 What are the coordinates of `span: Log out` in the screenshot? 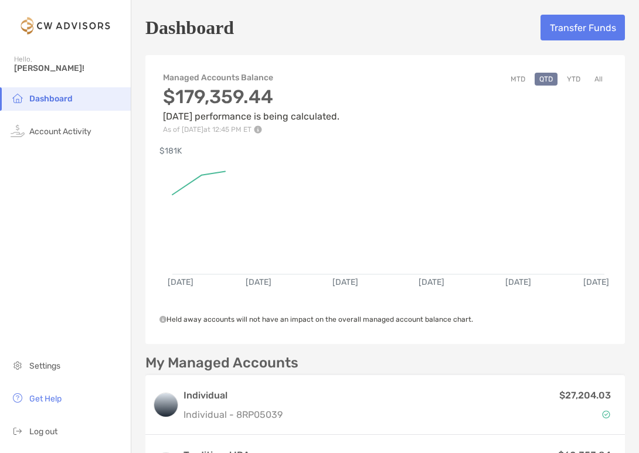 It's located at (43, 431).